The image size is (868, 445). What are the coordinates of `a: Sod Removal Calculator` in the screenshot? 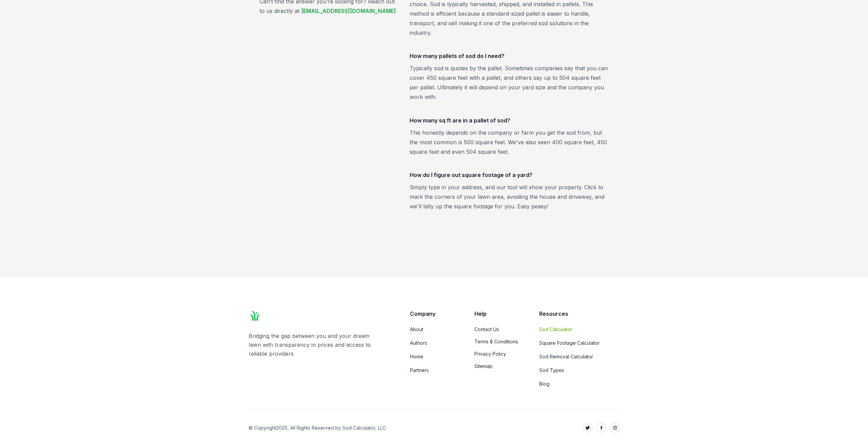 It's located at (579, 357).